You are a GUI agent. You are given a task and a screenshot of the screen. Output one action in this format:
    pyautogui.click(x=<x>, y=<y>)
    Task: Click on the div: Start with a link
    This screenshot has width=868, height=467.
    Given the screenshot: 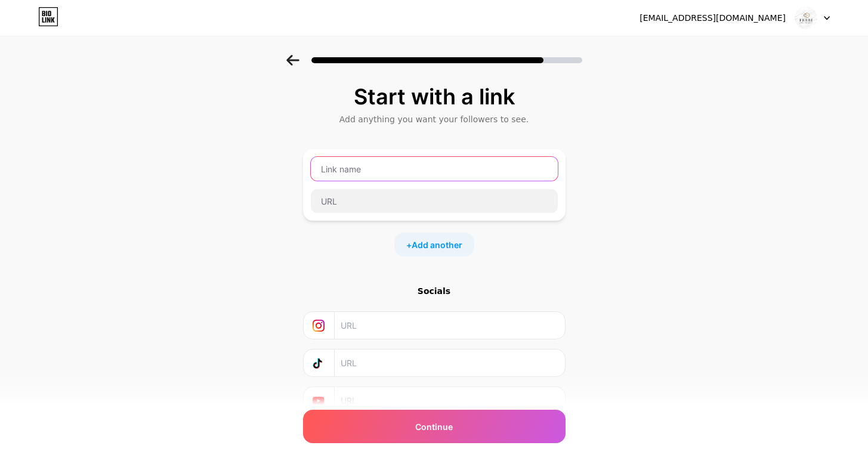 What is the action you would take?
    pyautogui.click(x=434, y=96)
    